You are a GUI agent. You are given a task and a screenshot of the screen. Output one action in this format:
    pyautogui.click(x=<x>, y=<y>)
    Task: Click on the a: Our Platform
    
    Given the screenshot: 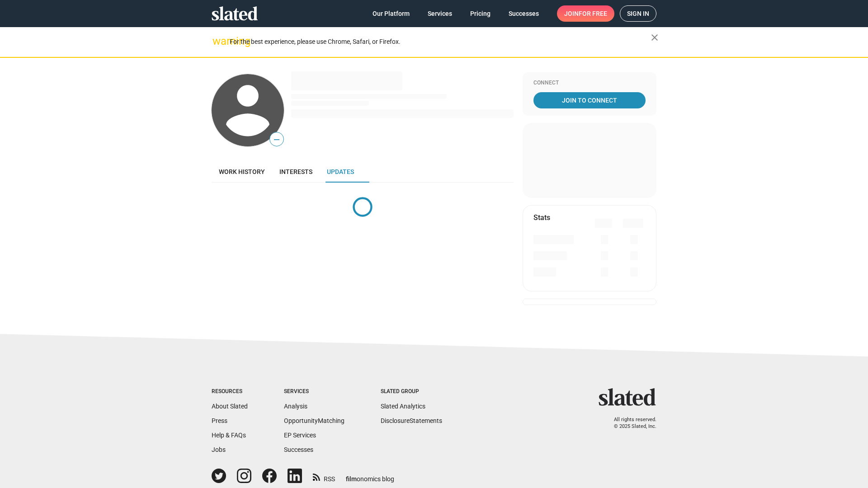 What is the action you would take?
    pyautogui.click(x=391, y=14)
    